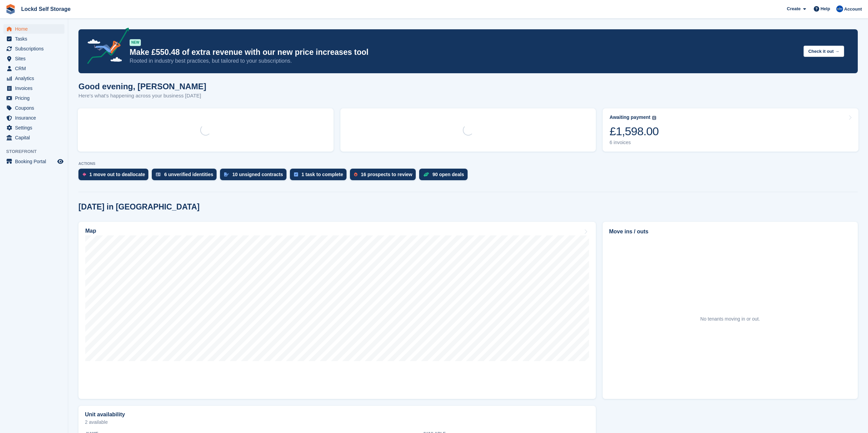 This screenshot has height=433, width=868. Describe the element at coordinates (186, 176) in the screenshot. I see `a: 6 unverified identities` at that location.